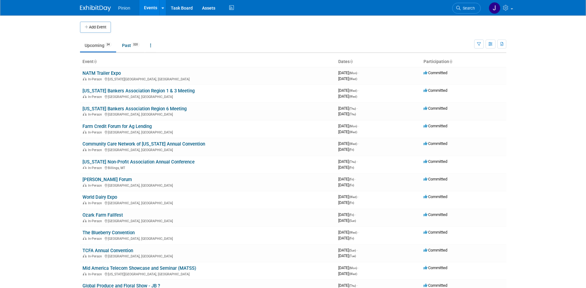  I want to click on img: Jennifer Plumisto, so click(494, 8).